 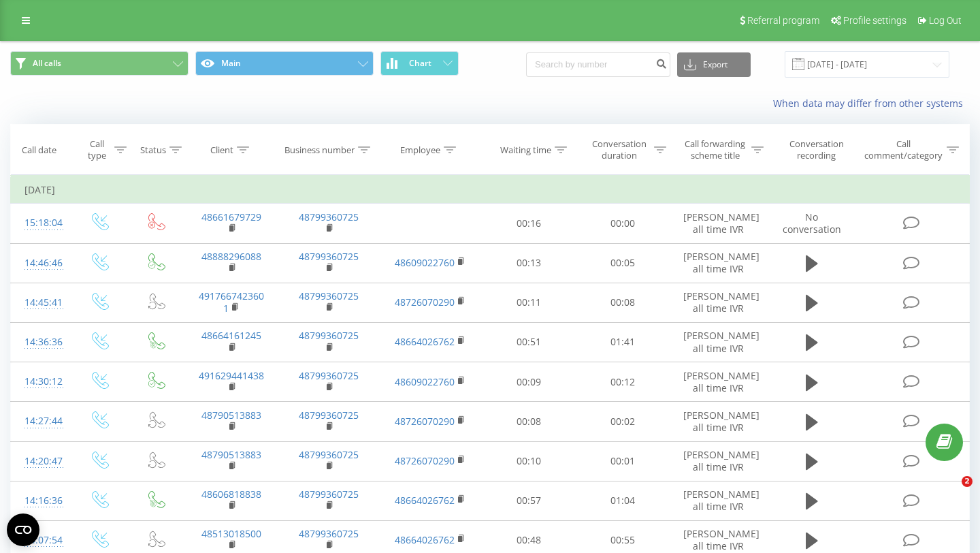 I want to click on div: Conversation duration, so click(x=619, y=150).